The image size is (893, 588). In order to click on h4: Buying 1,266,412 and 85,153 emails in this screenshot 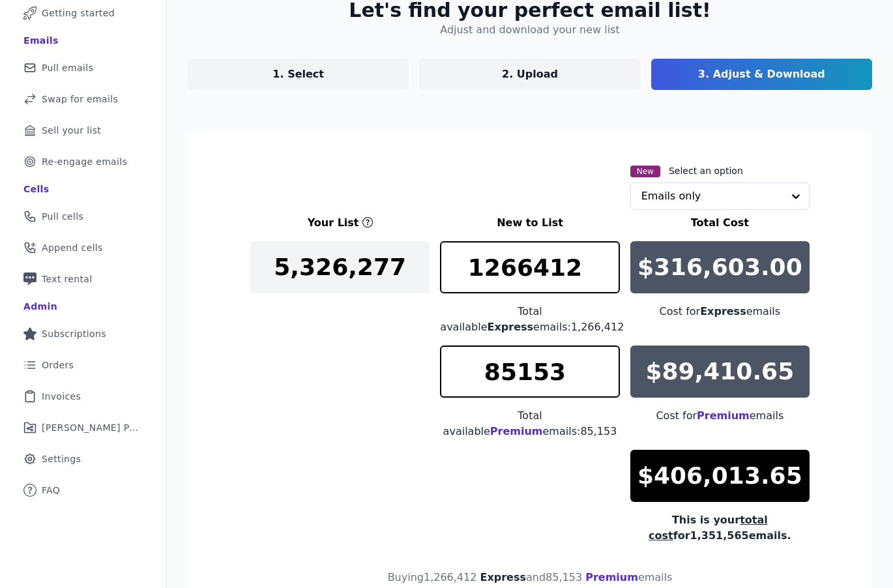, I will do `click(530, 577)`.